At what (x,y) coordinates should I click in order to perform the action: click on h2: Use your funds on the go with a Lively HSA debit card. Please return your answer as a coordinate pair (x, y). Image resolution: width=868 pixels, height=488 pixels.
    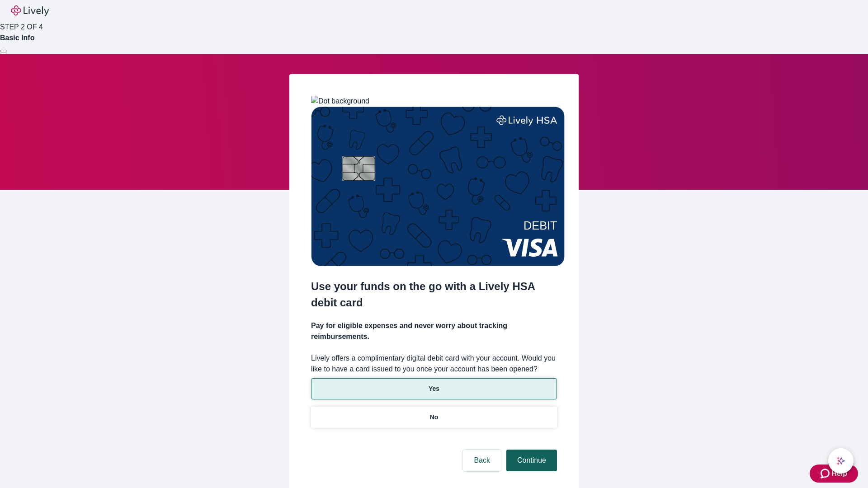
    Looking at the image, I should click on (434, 295).